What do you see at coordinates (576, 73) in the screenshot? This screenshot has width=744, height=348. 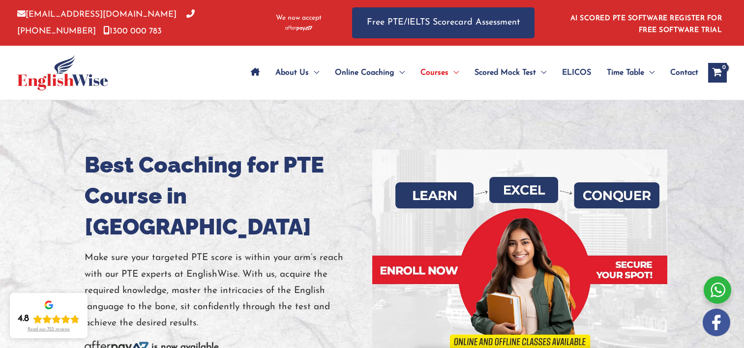 I see `span: ELICOS` at bounding box center [576, 73].